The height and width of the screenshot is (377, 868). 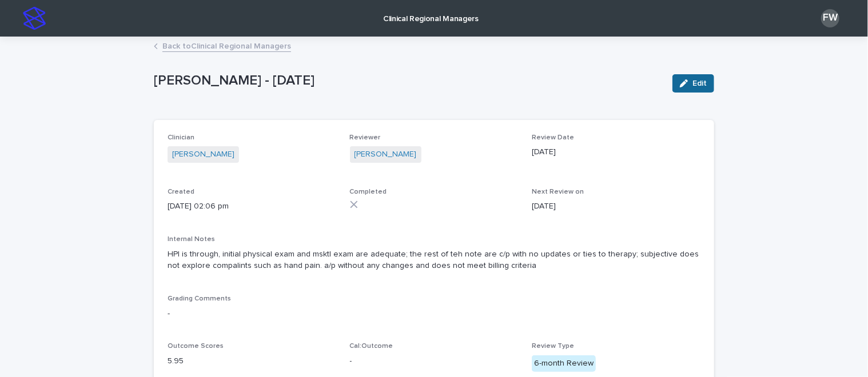 What do you see at coordinates (553, 138) in the screenshot?
I see `span: Review Date` at bounding box center [553, 138].